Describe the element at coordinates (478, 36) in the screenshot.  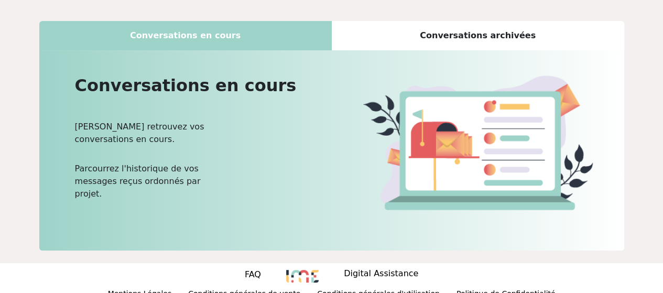
I see `div: Conversations archivées` at that location.